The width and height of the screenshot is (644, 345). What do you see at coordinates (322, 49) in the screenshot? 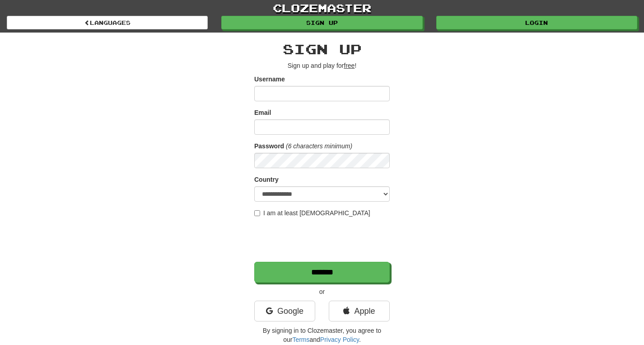
I see `h2: Sign up` at bounding box center [322, 49].